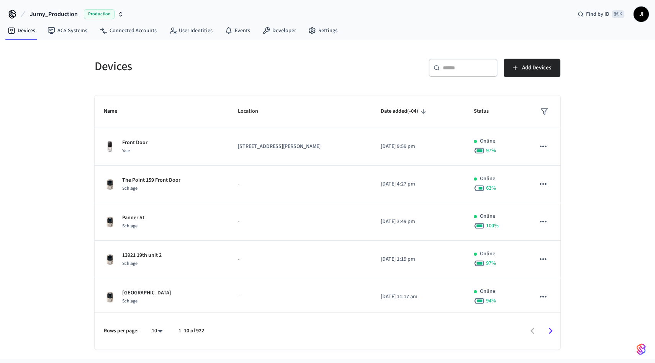 The width and height of the screenshot is (655, 363). What do you see at coordinates (491, 301) in the screenshot?
I see `span: 94 %` at bounding box center [491, 301].